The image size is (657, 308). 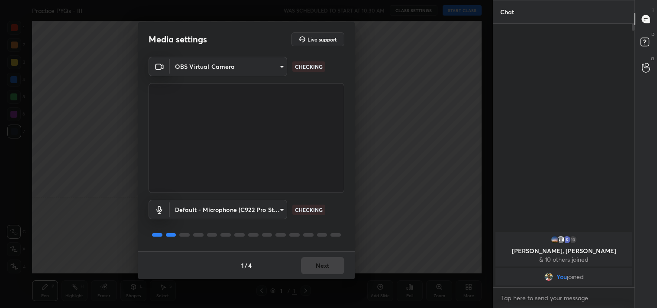 What do you see at coordinates (564, 259) in the screenshot?
I see `div: grid` at bounding box center [564, 259].